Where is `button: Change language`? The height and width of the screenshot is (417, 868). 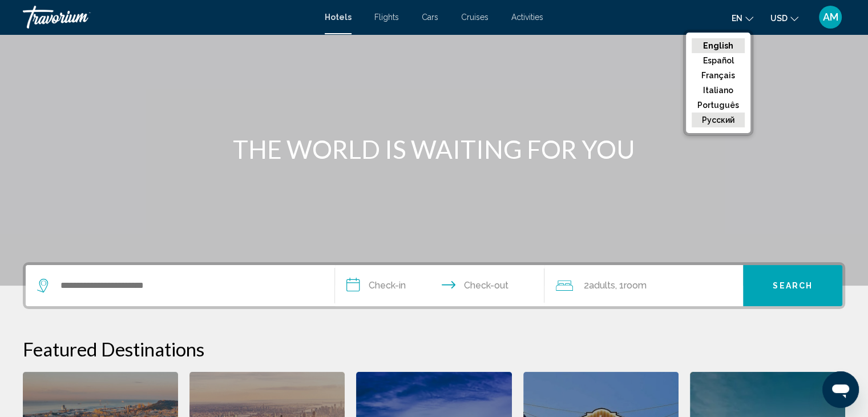
button: Change language is located at coordinates (742, 17).